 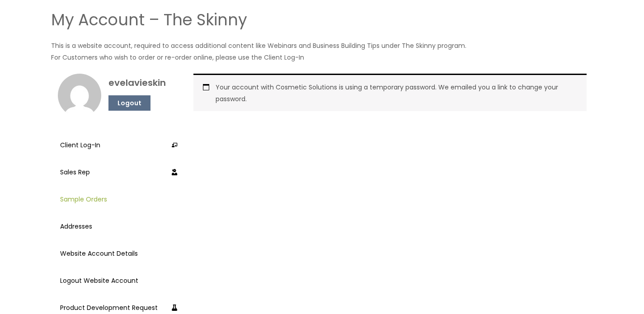 What do you see at coordinates (137, 83) in the screenshot?
I see `h4: evelavieskin` at bounding box center [137, 83].